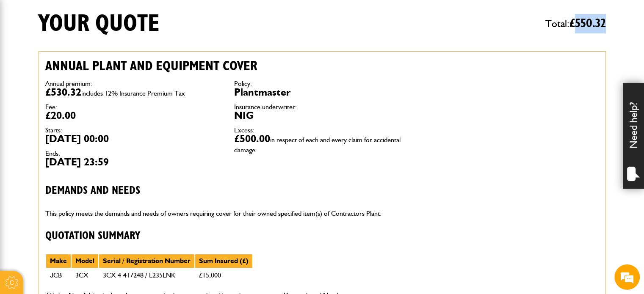  Describe the element at coordinates (228, 236) in the screenshot. I see `h3: Quotation Summary` at that location.